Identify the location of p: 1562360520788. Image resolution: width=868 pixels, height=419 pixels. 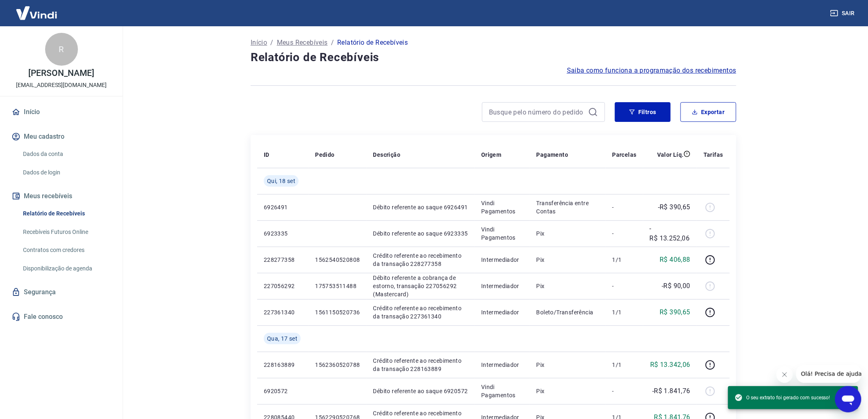
(337, 365).